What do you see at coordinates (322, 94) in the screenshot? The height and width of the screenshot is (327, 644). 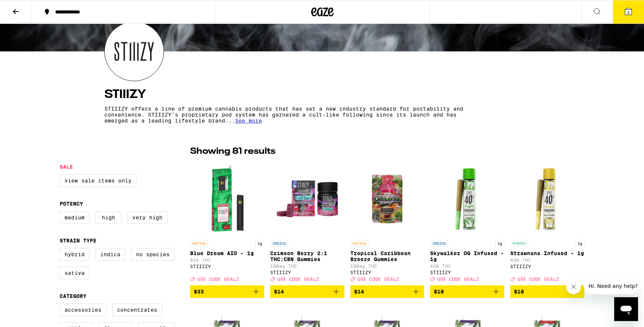 I see `h4: STIIIZY` at bounding box center [322, 94].